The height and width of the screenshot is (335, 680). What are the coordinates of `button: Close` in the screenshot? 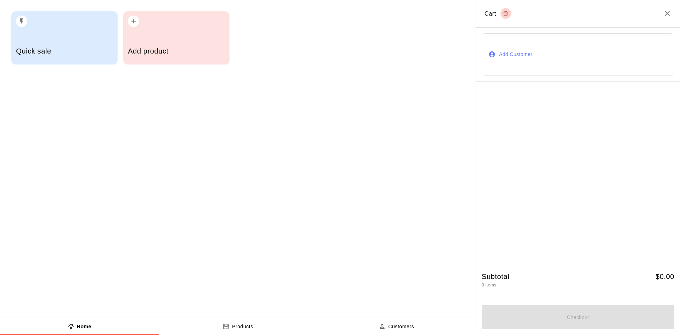 It's located at (668, 13).